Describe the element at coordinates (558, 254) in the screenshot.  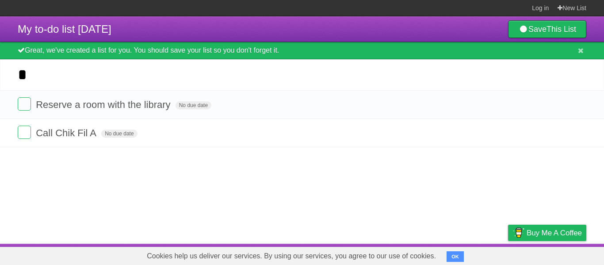
I see `a: Suggest a feature` at that location.